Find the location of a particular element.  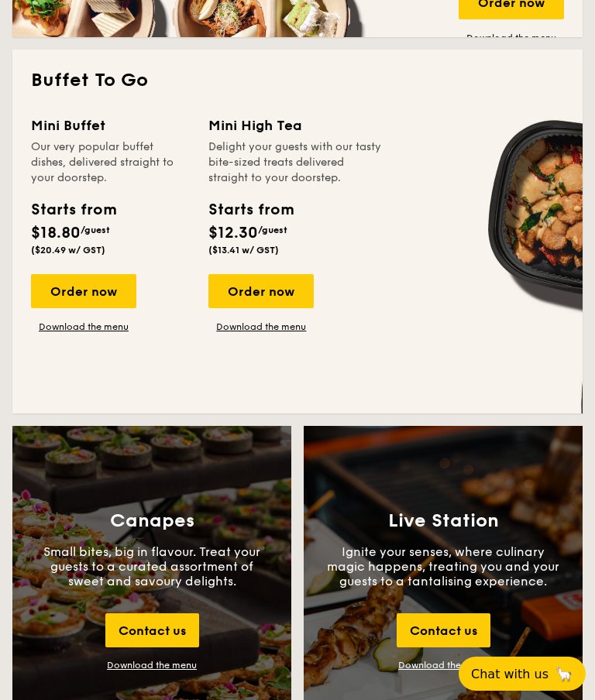

span: ($20.49 w/ GST) is located at coordinates (69, 250).